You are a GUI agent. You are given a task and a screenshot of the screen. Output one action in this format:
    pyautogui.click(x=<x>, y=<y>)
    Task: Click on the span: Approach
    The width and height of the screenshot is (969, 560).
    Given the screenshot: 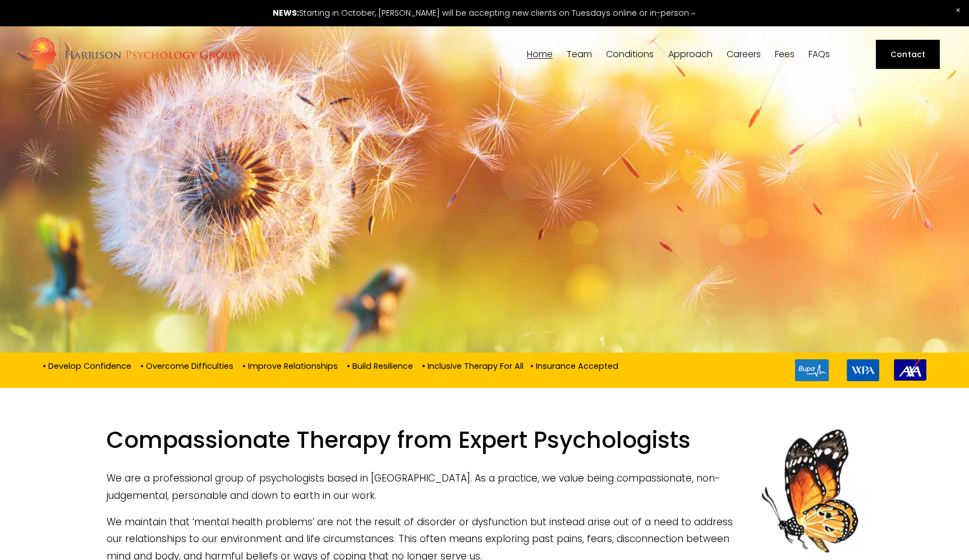 What is the action you would take?
    pyautogui.click(x=690, y=55)
    